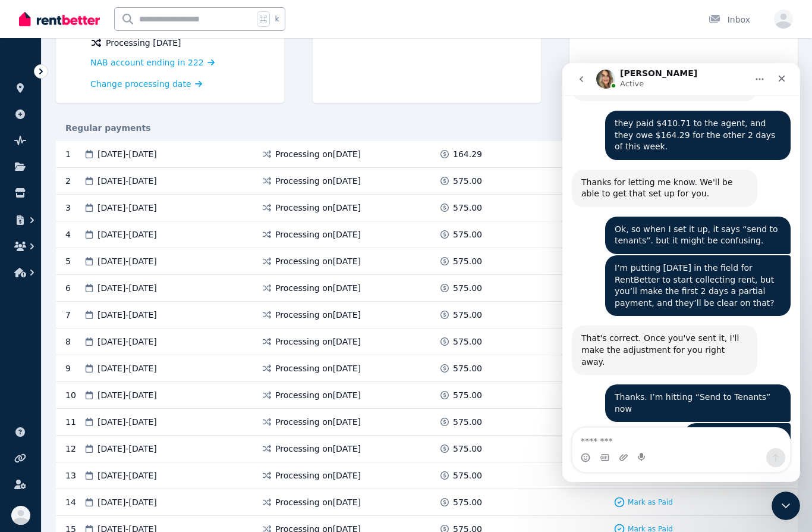 This screenshot has height=532, width=812. I want to click on div: 13, so click(75, 475).